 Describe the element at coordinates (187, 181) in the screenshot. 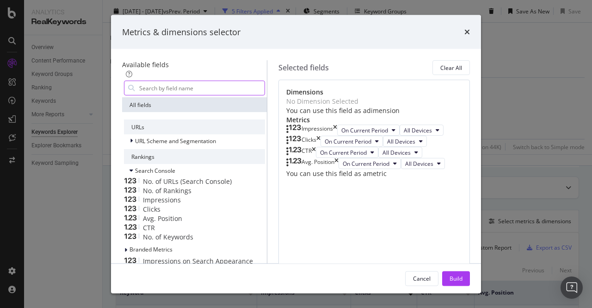

I see `span: No. of URLs (Search Console)` at that location.